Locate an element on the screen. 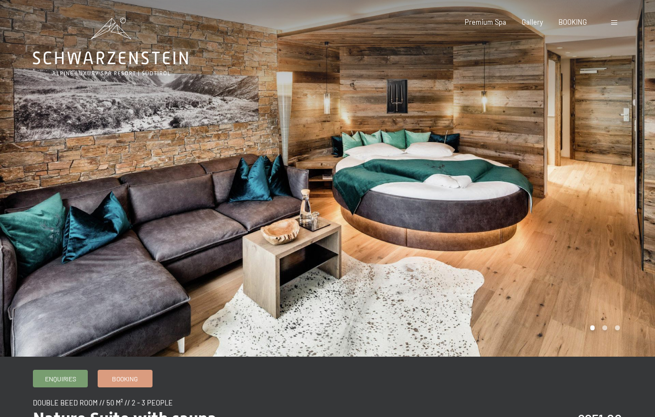 This screenshot has height=417, width=655. span: double beed room // 50 m² // 2 - 3 People is located at coordinates (103, 403).